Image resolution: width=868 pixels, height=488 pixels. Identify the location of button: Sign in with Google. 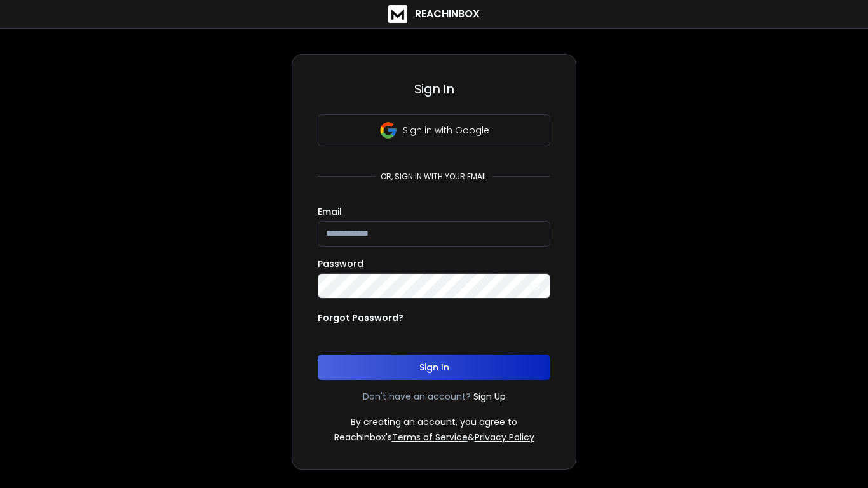
(434, 130).